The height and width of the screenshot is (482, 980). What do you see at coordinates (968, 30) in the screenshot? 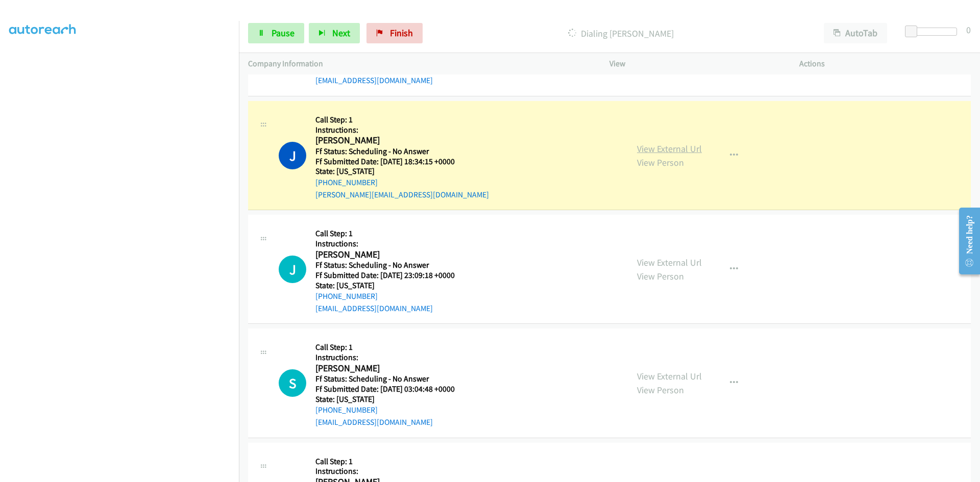
I see `div: 0` at bounding box center [968, 30].